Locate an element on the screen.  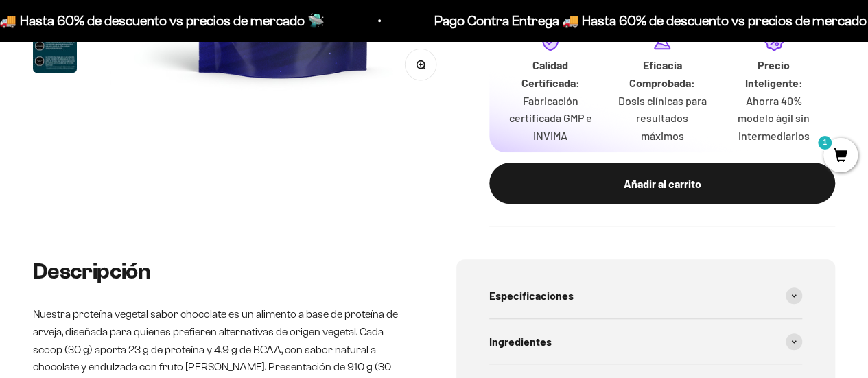
span: Especificaciones is located at coordinates (531, 295).